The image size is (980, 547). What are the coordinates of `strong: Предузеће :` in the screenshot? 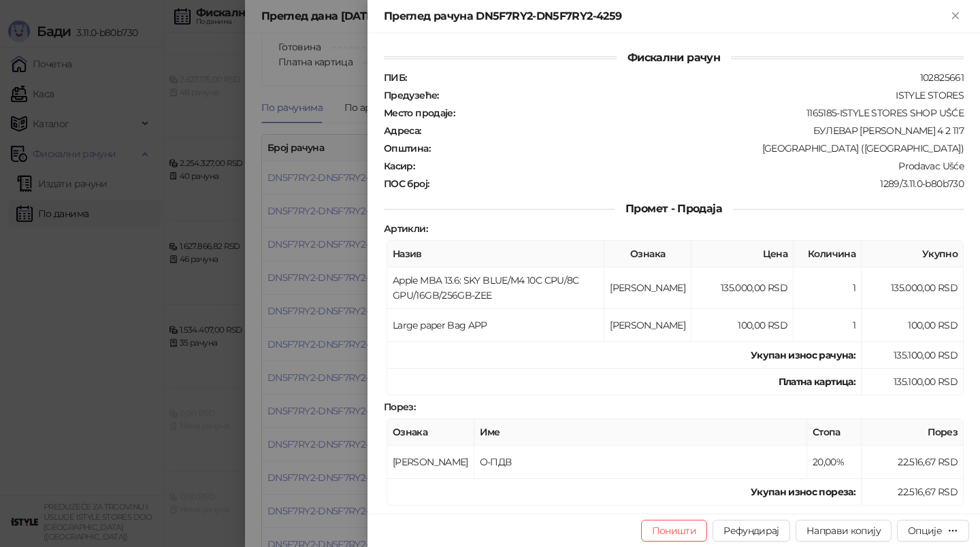 It's located at (411, 95).